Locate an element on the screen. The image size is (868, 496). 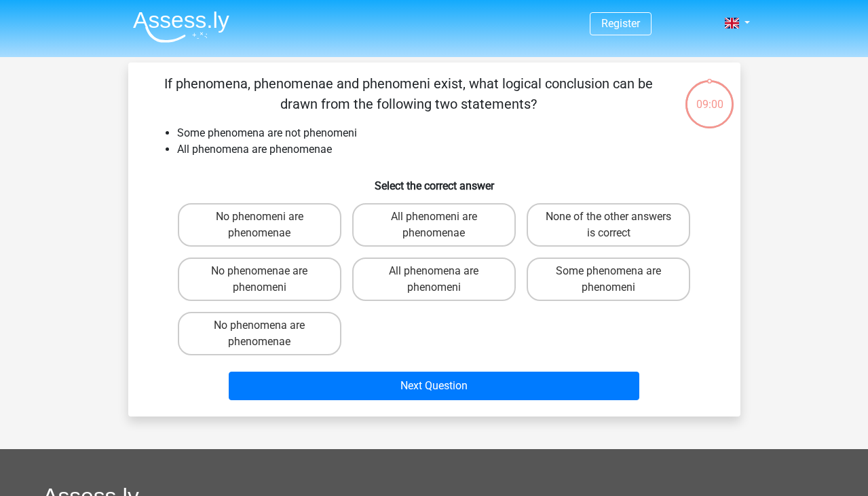
label: Some phenomena are phenomeni is located at coordinates (608, 279).